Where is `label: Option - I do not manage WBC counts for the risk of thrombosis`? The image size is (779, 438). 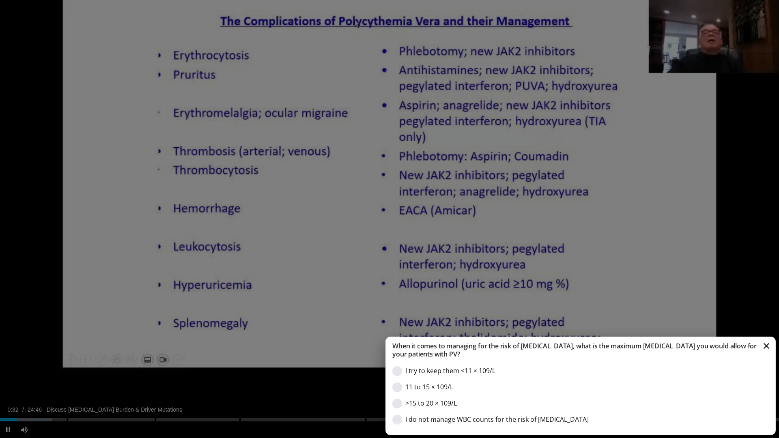 label: Option - I do not manage WBC counts for the risk of thrombosis is located at coordinates (576, 420).